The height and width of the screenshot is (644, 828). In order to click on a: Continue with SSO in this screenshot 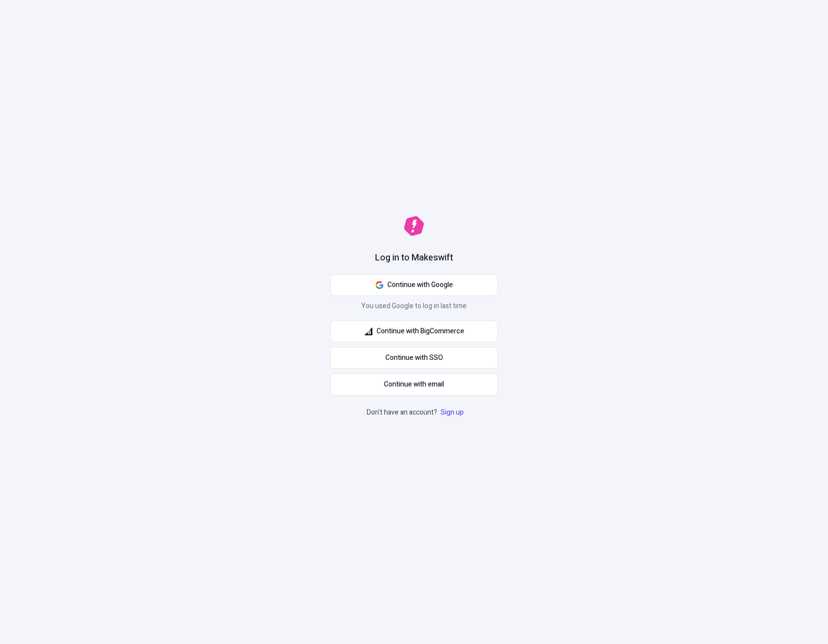, I will do `click(414, 358)`.